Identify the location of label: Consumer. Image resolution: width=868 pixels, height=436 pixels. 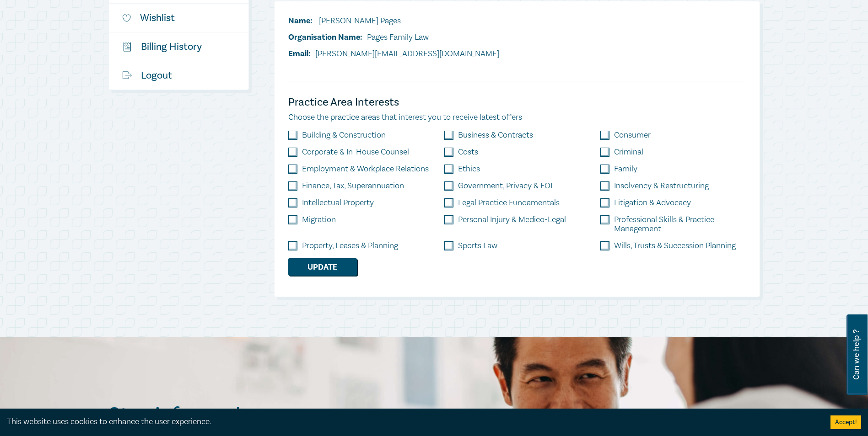
(633, 135).